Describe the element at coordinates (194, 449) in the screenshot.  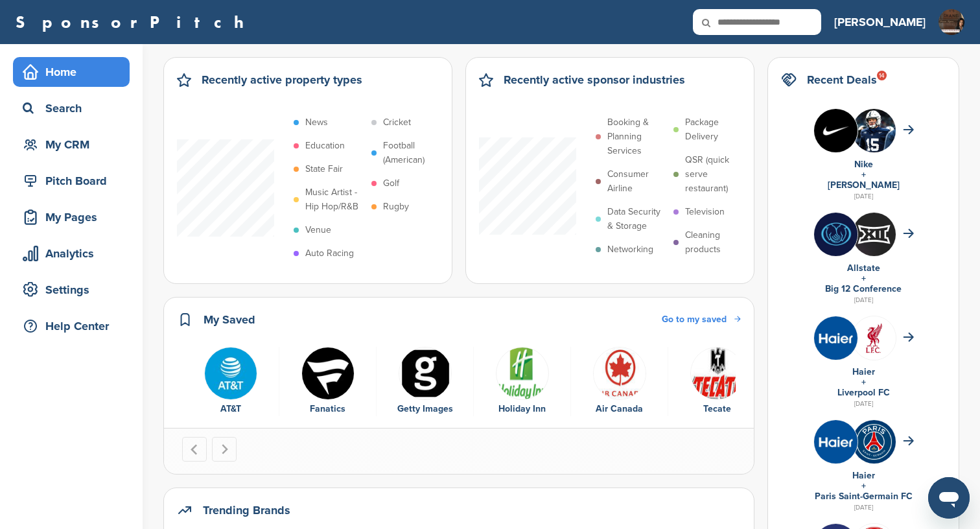
I see `button: Go to last slide` at that location.